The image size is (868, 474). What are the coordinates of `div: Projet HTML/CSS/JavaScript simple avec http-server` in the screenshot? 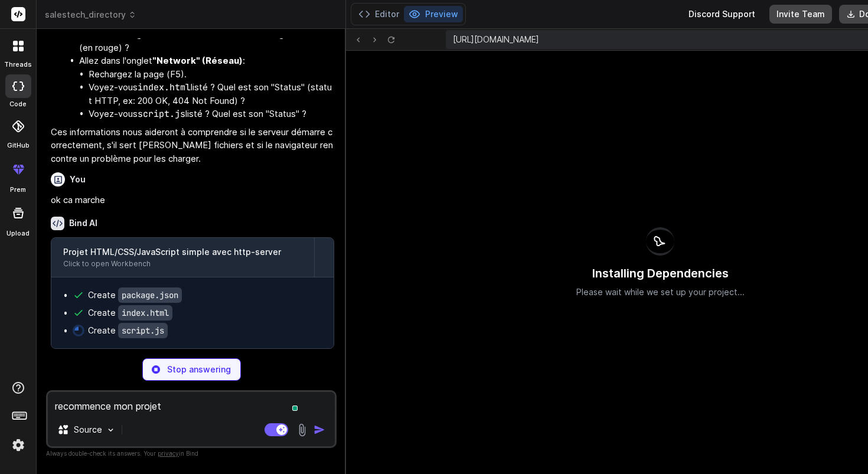 It's located at (183, 252).